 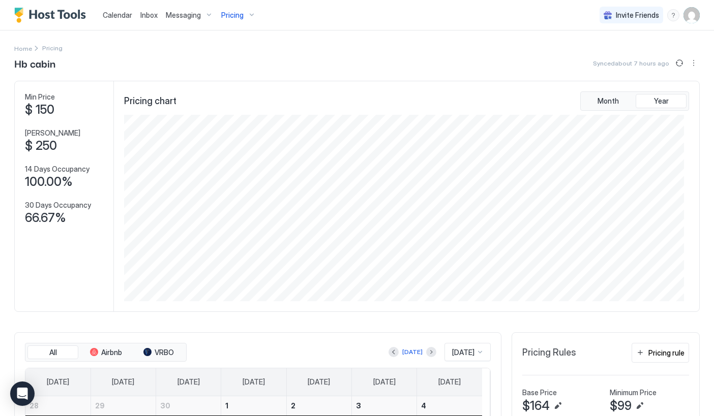 I want to click on span: Pricing chart, so click(x=150, y=101).